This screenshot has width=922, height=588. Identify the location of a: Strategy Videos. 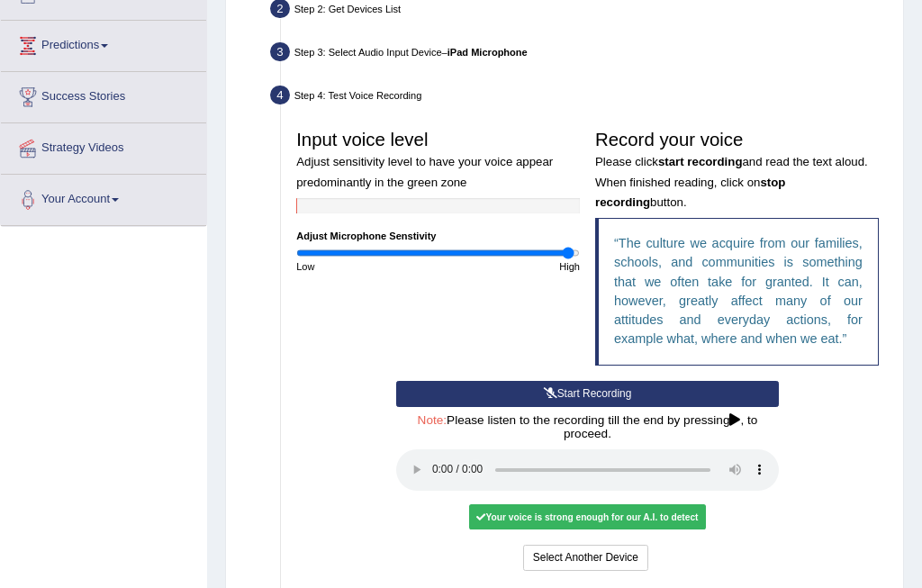
(104, 146).